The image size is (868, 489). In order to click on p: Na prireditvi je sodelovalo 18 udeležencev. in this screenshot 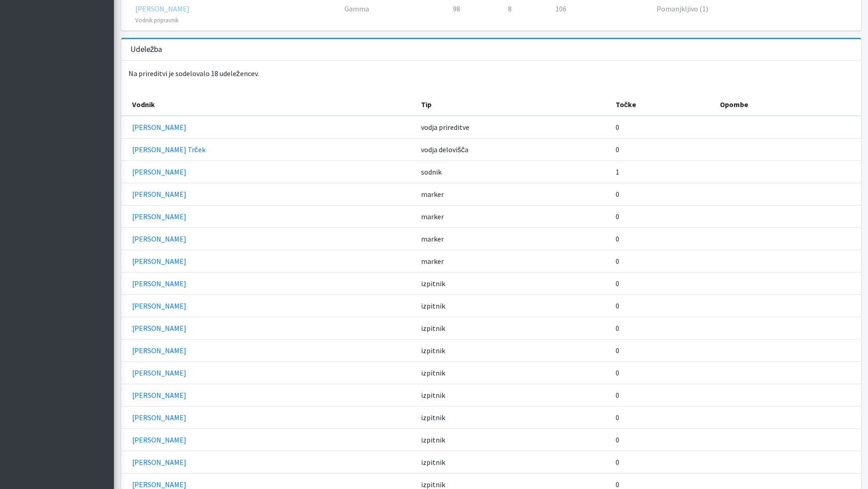, I will do `click(491, 73)`.